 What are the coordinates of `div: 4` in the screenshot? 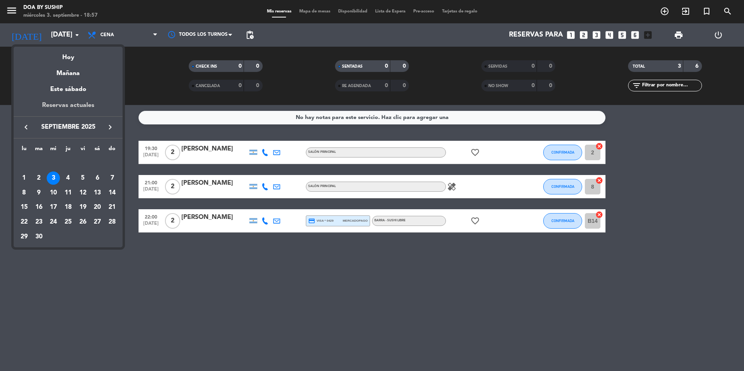 It's located at (68, 178).